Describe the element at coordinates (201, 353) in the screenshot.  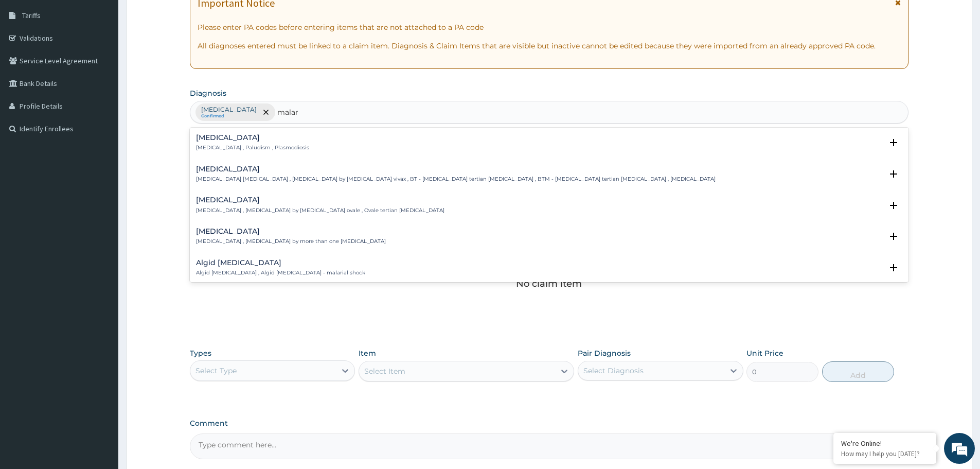
I see `label: Types` at that location.